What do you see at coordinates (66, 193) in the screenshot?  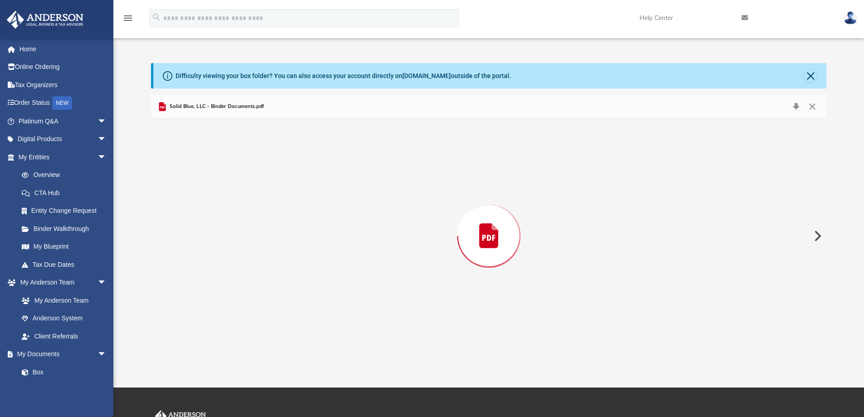 I see `a: CTA Hub` at bounding box center [66, 193].